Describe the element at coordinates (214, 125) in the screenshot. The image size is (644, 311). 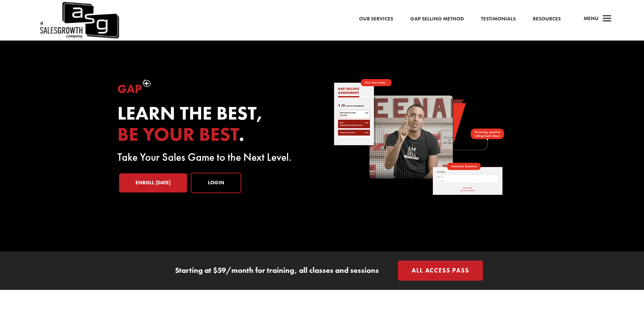
I see `h2: Learn the best, .` at that location.